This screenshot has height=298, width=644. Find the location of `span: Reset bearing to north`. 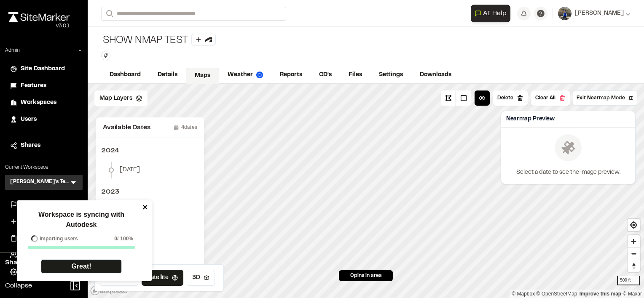

span: Reset bearing to north is located at coordinates (633, 266).